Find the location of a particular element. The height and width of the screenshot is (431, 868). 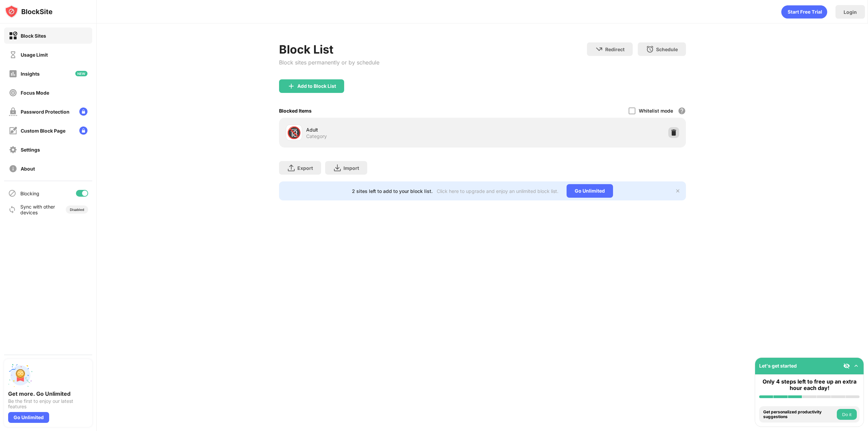

div: Sync with other devices is located at coordinates (38, 209).